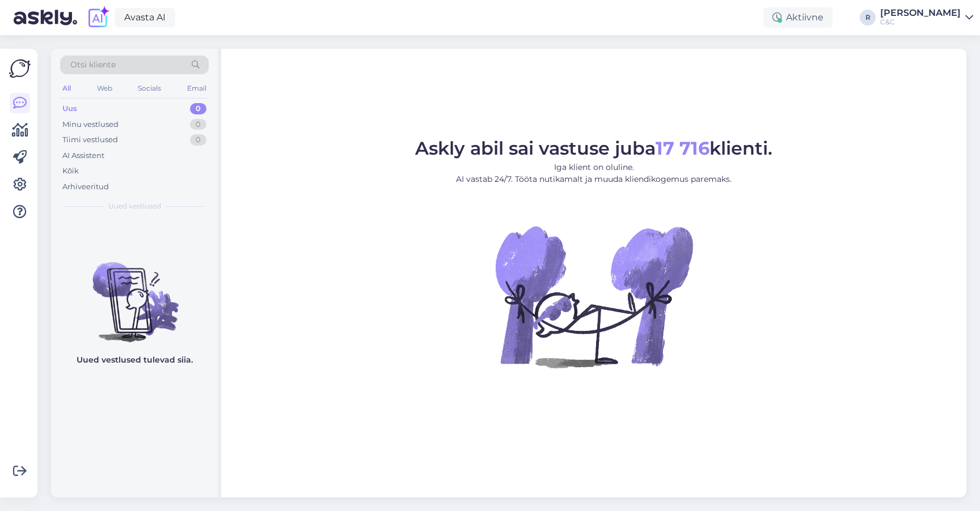 This screenshot has height=511, width=980. I want to click on img: No chats, so click(134, 293).